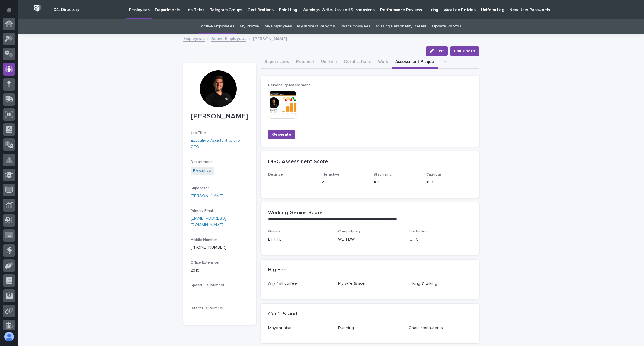 Image resolution: width=644 pixels, height=346 pixels. I want to click on p: WD | DW, so click(370, 239).